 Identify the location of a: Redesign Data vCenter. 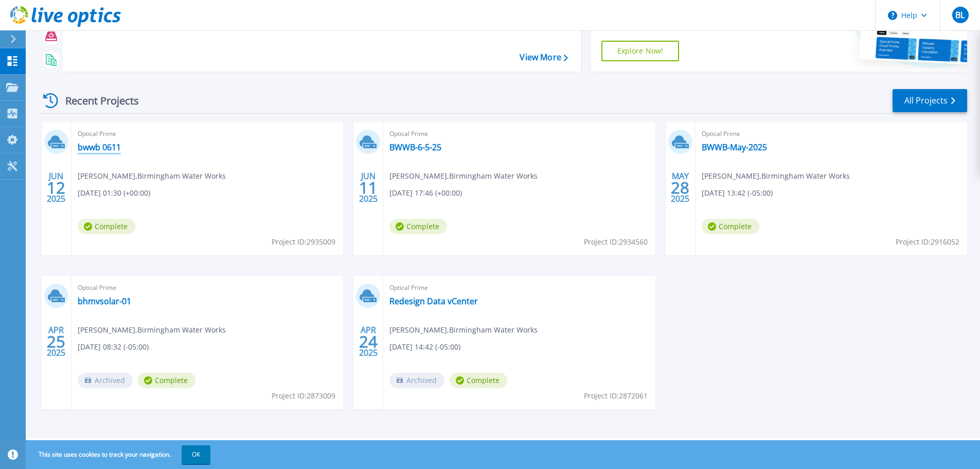
(434, 301).